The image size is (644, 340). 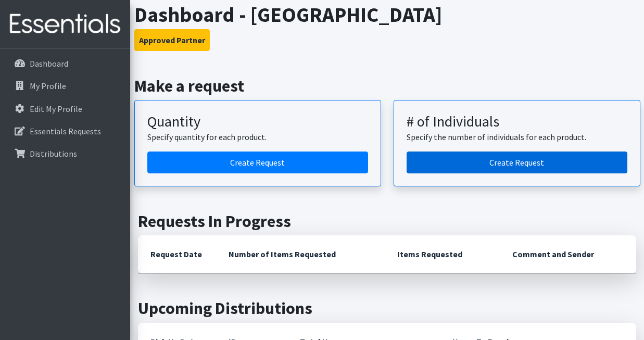 What do you see at coordinates (65, 154) in the screenshot?
I see `a: Distributions` at bounding box center [65, 154].